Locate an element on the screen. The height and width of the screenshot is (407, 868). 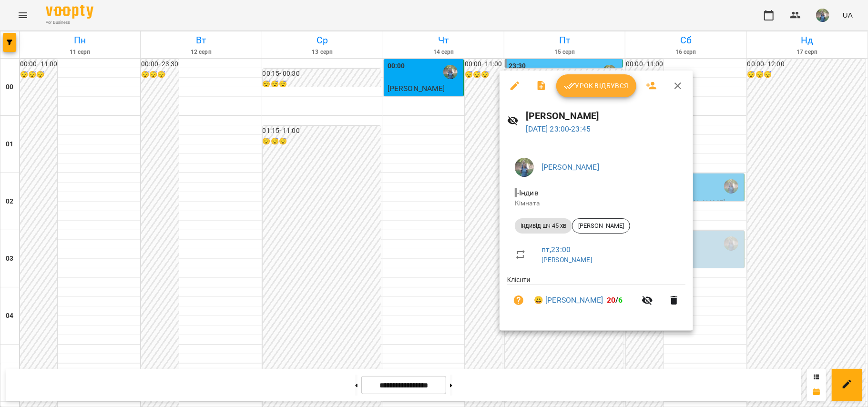
span: - Індив is located at coordinates (528, 193).